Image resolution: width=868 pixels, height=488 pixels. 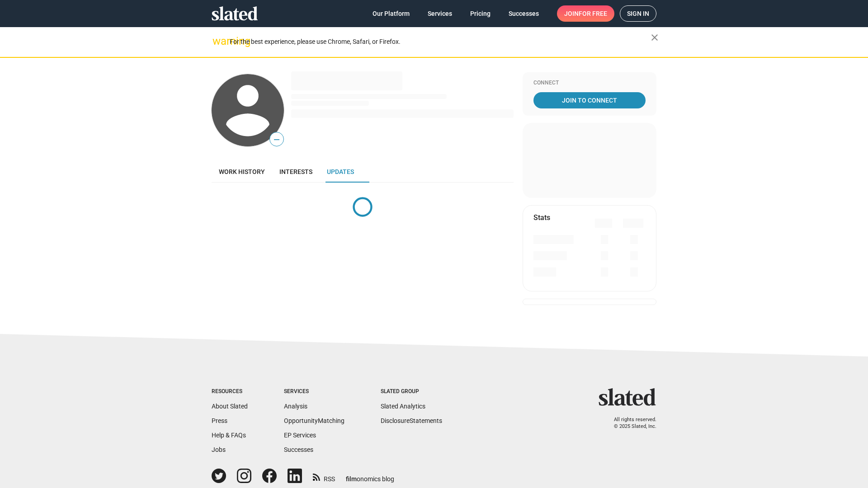 What do you see at coordinates (638, 14) in the screenshot?
I see `a: Sign in` at bounding box center [638, 14].